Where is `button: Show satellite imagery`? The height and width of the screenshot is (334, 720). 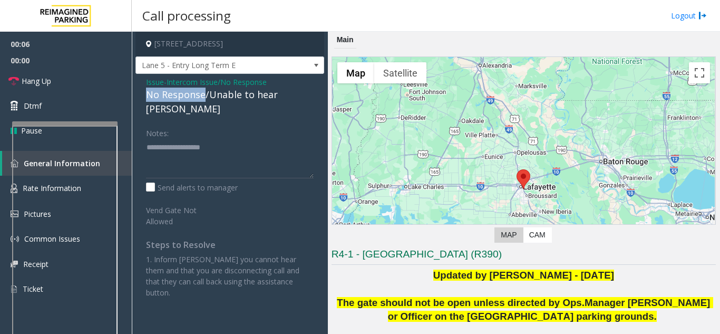
button: Show satellite imagery is located at coordinates (400, 73).